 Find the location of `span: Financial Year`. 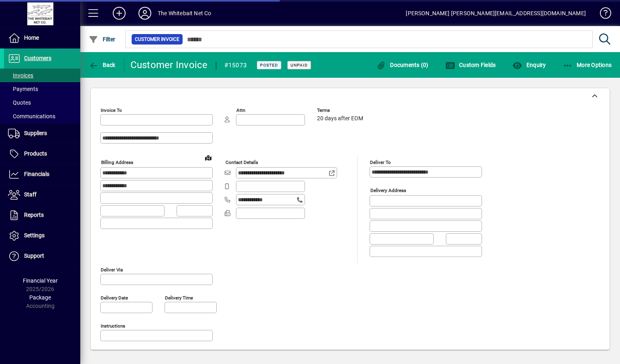

span: Financial Year is located at coordinates (40, 281).